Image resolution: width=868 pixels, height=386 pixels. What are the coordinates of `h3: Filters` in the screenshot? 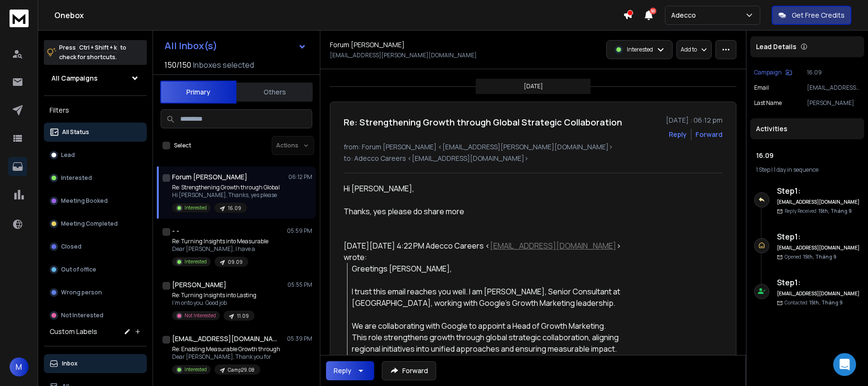 It's located at (96, 110).